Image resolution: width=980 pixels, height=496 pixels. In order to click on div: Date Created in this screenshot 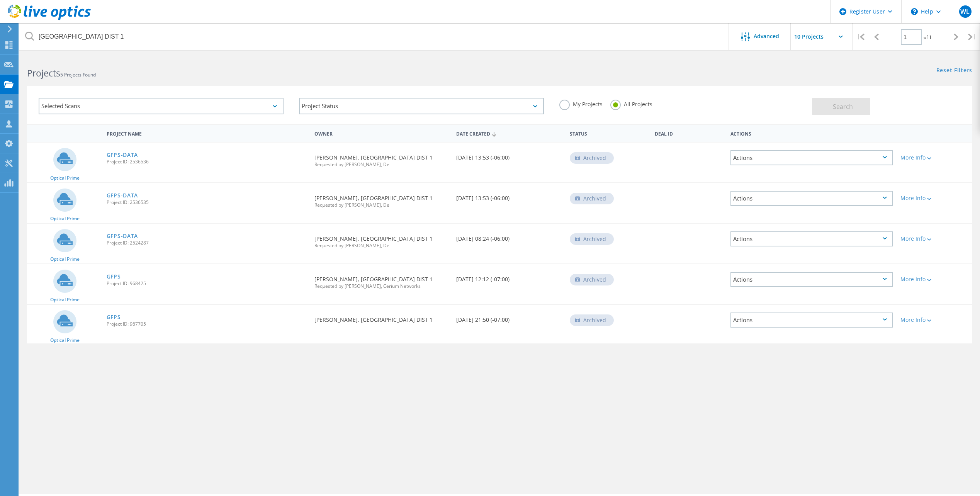, I will do `click(510, 133)`.